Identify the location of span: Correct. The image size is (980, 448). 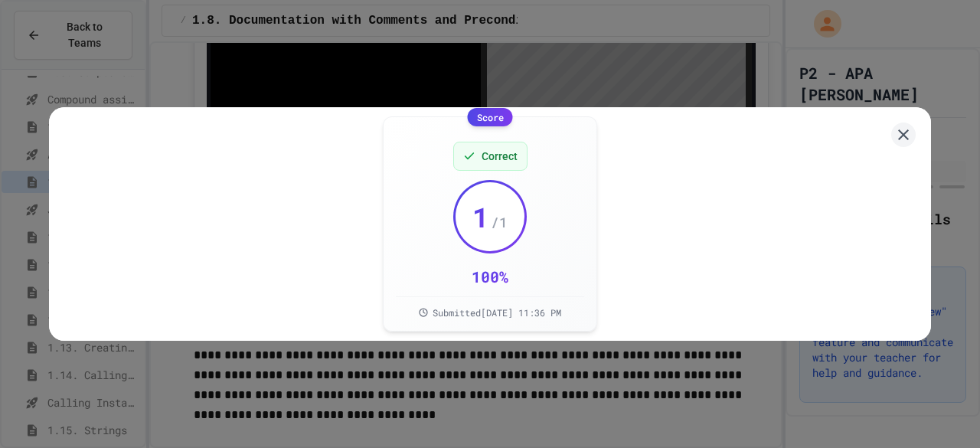
(499, 156).